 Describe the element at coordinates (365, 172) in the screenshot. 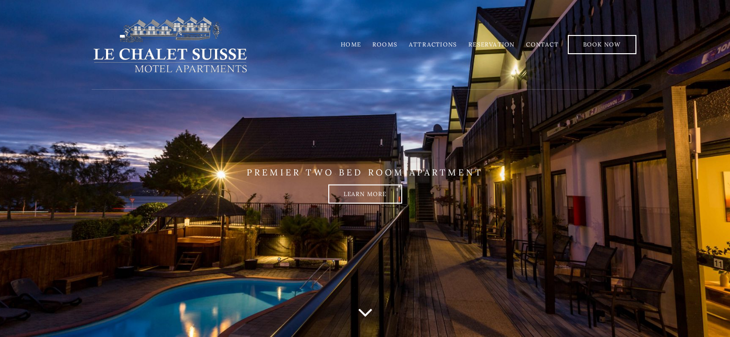

I see `p: PREMIER TWO BED ROOM APARTMENT` at that location.